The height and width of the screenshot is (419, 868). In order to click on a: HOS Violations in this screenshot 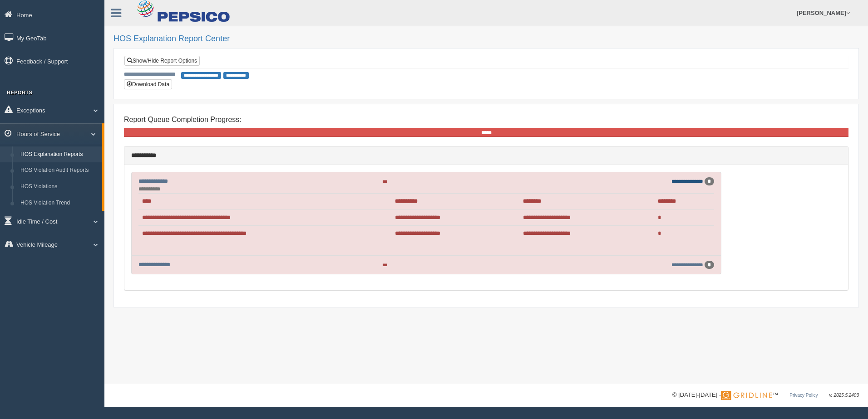, I will do `click(59, 187)`.